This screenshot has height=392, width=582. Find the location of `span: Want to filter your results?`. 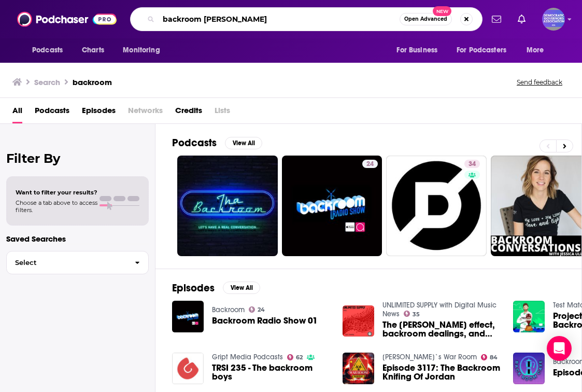

span: Want to filter your results? is located at coordinates (56, 192).